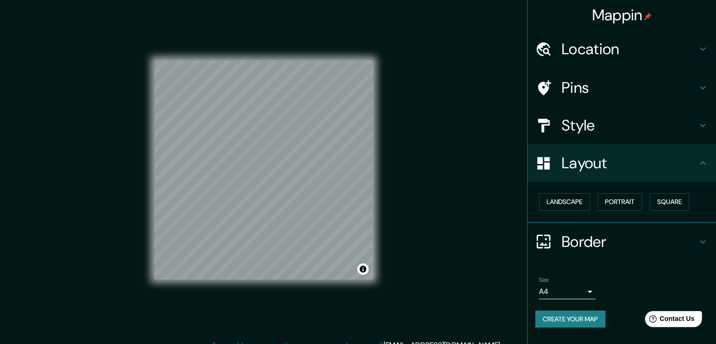 This screenshot has height=344, width=716. What do you see at coordinates (622, 49) in the screenshot?
I see `div: Location` at bounding box center [622, 49].